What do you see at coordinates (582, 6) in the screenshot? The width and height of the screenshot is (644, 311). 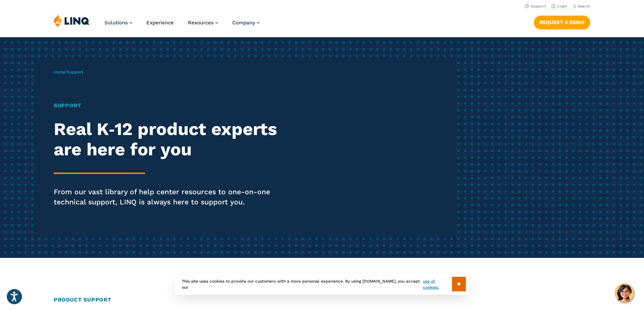 I see `button: Open Search Bar` at bounding box center [582, 6].